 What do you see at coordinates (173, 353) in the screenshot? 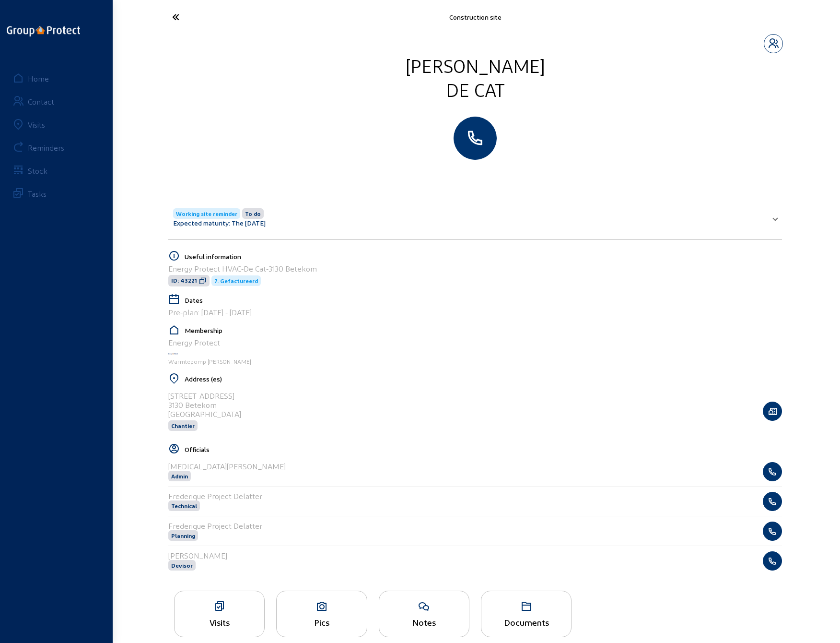
I see `img: Energy Protect HVAC` at bounding box center [173, 353].